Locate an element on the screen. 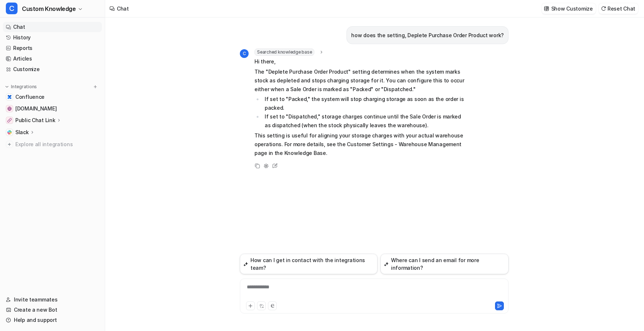  p: Hi there, is located at coordinates (361, 62).